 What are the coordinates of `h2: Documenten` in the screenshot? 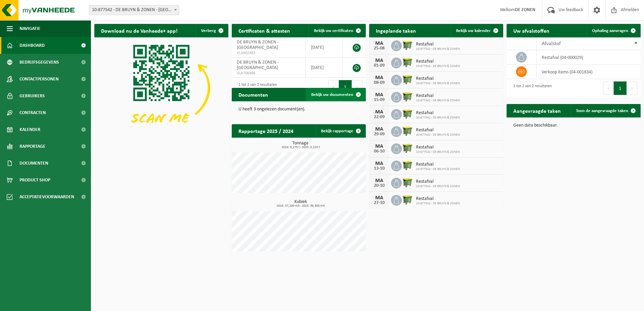 It's located at (253, 94).